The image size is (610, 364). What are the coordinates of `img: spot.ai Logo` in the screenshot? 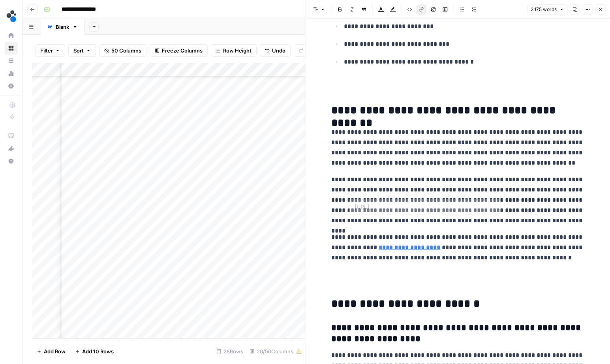 It's located at (12, 16).